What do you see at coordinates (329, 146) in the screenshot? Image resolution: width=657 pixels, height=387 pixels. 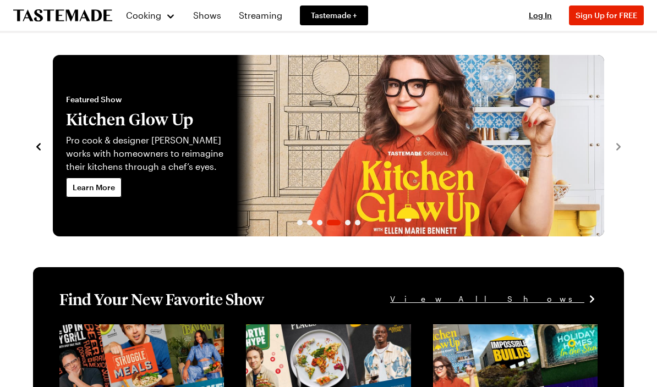 I see `div: 4 / 6` at bounding box center [329, 146].